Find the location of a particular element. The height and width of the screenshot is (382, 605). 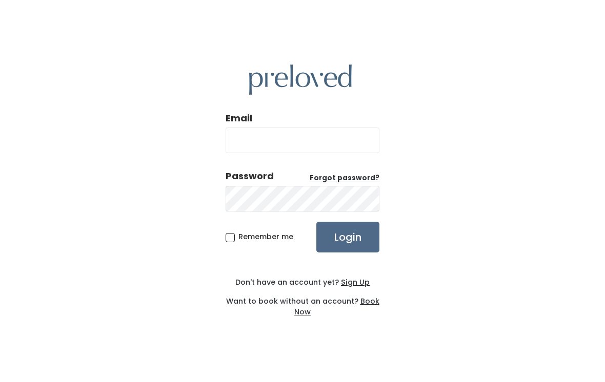

label: Email is located at coordinates (239, 118).